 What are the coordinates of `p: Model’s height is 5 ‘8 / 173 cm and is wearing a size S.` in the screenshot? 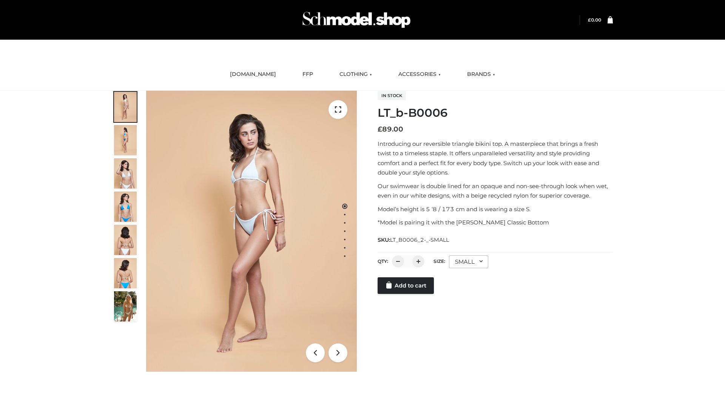 It's located at (495, 209).